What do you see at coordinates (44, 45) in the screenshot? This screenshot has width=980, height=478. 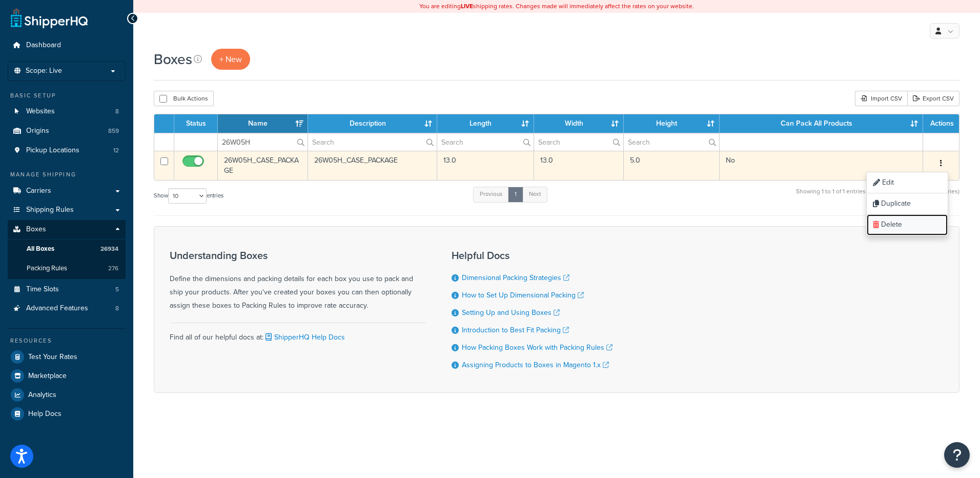 I see `span: Dashboard` at bounding box center [44, 45].